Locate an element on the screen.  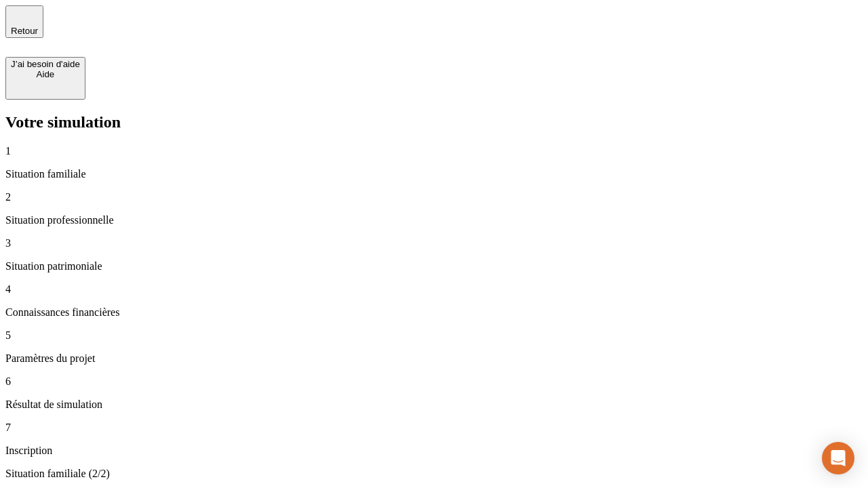
p: 4 is located at coordinates (434, 290).